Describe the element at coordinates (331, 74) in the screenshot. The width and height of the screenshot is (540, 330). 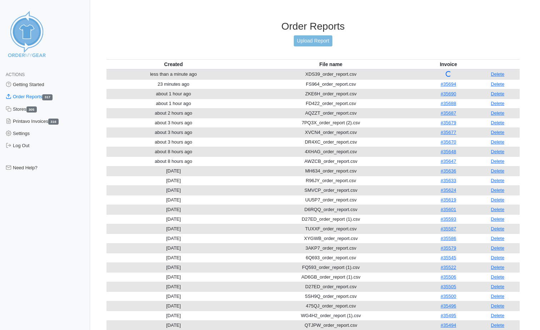
I see `td: XDS39_order_report.csv` at that location.